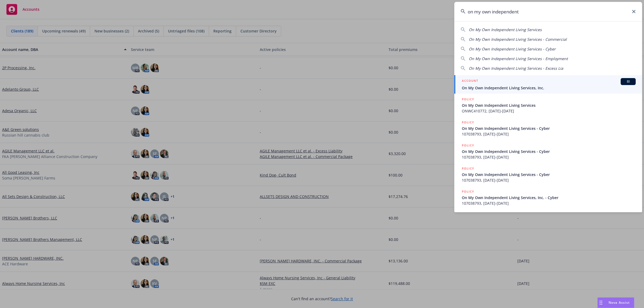 The image size is (644, 308). I want to click on span: BI, so click(628, 81).